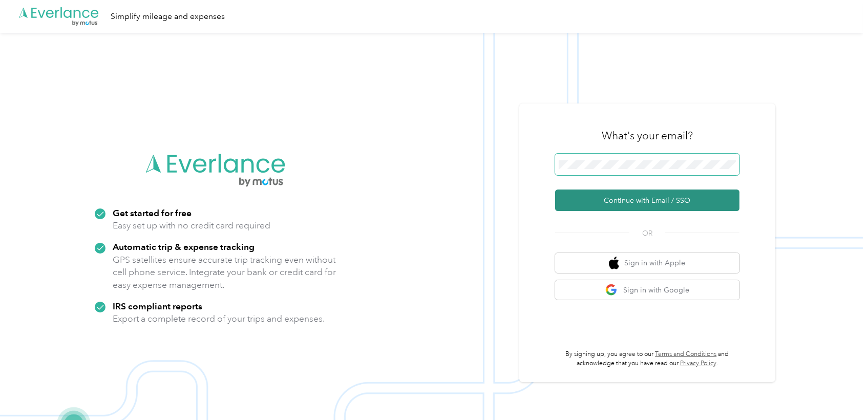 Image resolution: width=868 pixels, height=420 pixels. I want to click on strong: Get started for free, so click(152, 213).